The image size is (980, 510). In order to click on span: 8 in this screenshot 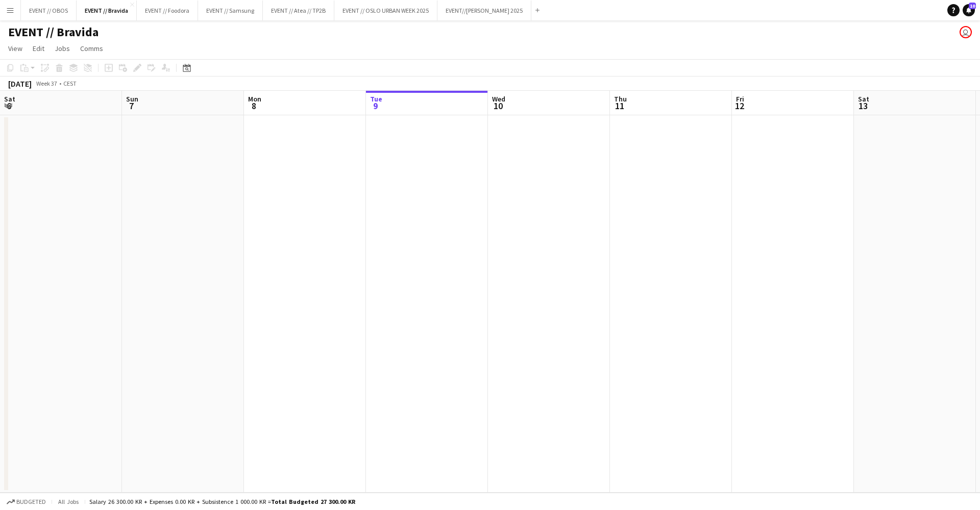, I will do `click(254, 106)`.